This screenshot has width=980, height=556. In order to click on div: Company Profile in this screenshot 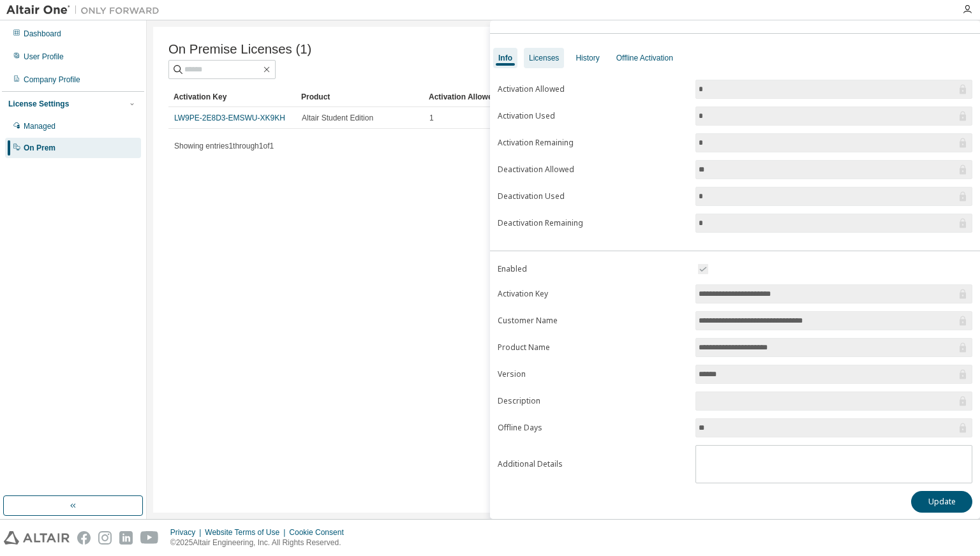, I will do `click(52, 80)`.